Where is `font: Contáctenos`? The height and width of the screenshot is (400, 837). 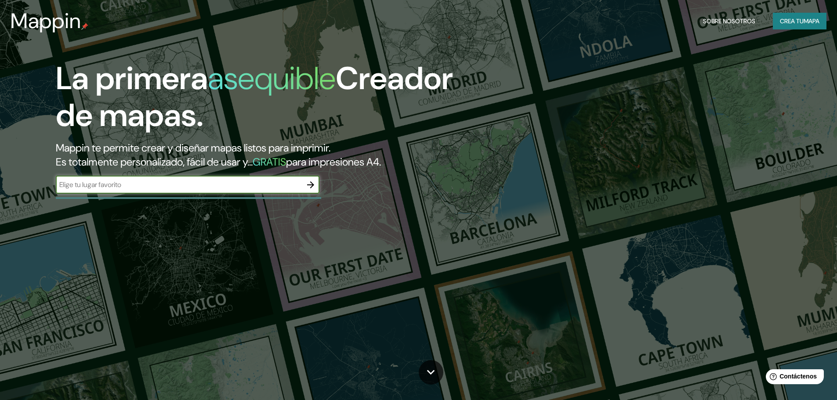 font: Contáctenos is located at coordinates (39, 11).